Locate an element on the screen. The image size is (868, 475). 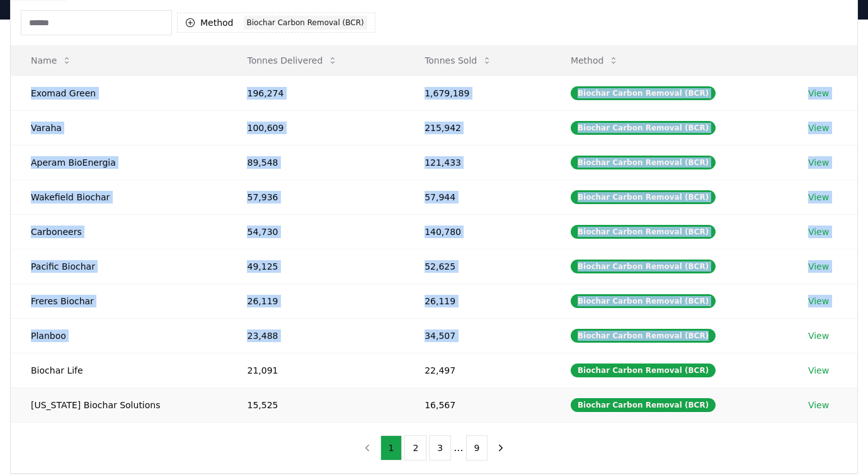
button: 2 is located at coordinates (415, 447).